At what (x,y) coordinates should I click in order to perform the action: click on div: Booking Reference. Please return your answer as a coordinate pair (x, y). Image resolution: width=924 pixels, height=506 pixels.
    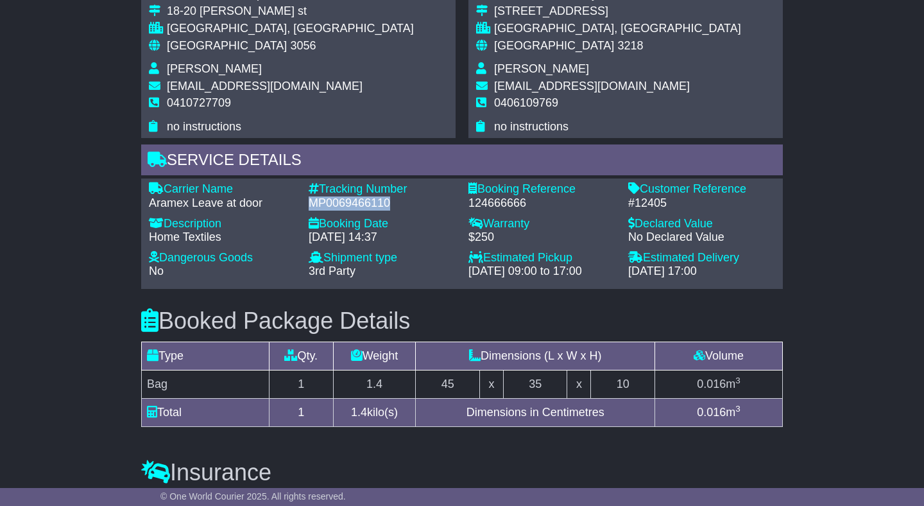
    Looking at the image, I should click on (542, 189).